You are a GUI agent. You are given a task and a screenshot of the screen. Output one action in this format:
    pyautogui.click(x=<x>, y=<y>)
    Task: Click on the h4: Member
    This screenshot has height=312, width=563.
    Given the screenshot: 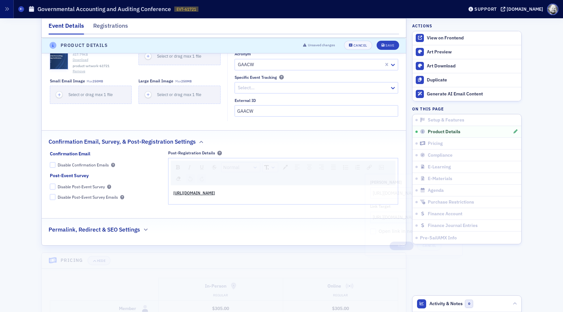 What is the action you would take?
    pyautogui.click(x=127, y=309)
    